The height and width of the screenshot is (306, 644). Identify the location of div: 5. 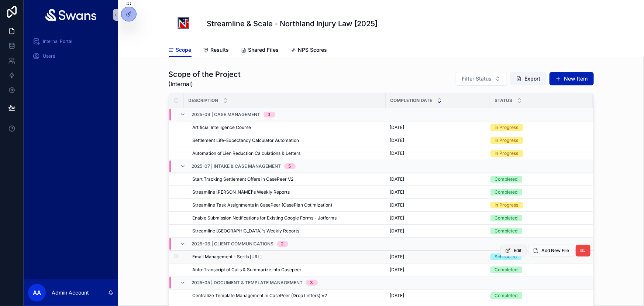
(290, 166).